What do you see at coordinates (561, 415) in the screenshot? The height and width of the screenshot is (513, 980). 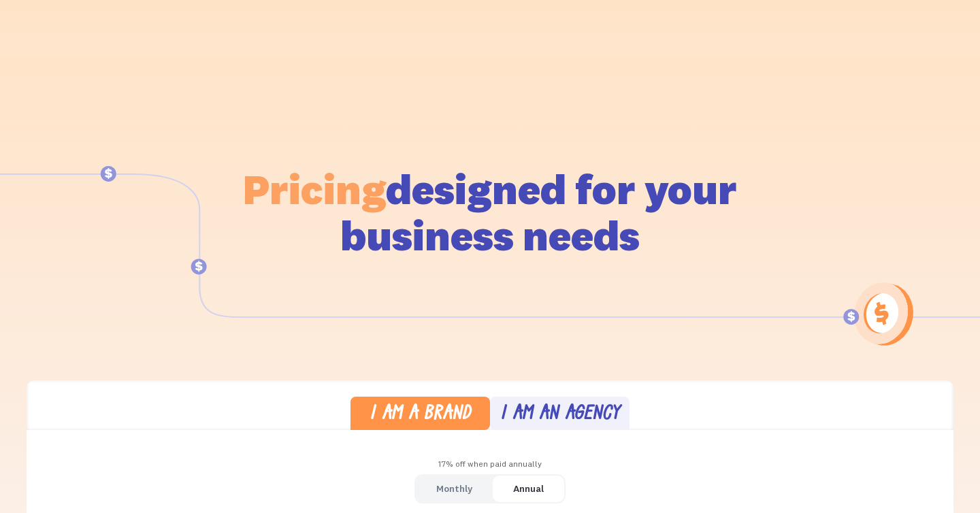 I see `div: I am an agency` at bounding box center [561, 415].